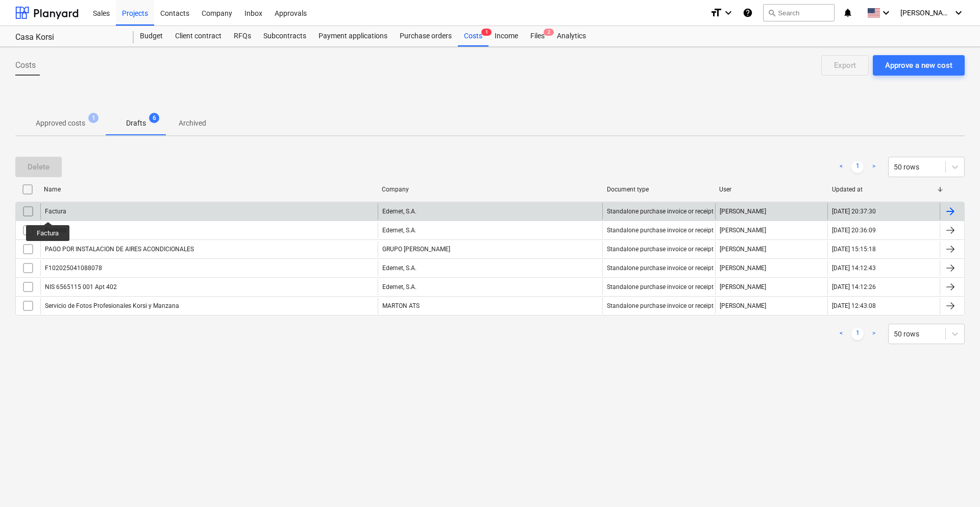  Describe the element at coordinates (772, 190) in the screenshot. I see `div: User` at that location.